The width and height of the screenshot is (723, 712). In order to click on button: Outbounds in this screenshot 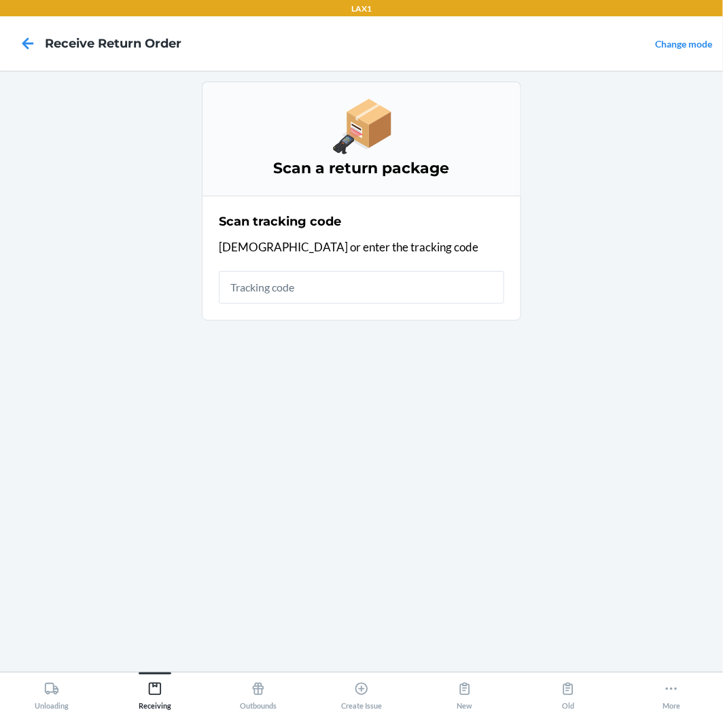, I will do `click(258, 691)`.